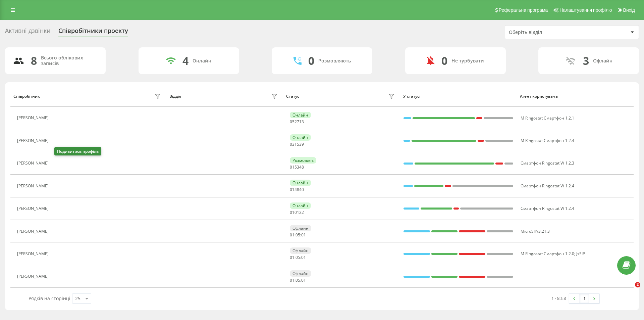 This screenshot has height=320, width=644. I want to click on font: 8, so click(34, 60).